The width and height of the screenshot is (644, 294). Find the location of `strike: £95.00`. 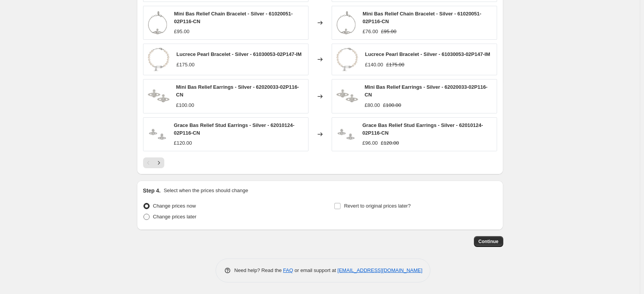

strike: £95.00 is located at coordinates (389, 32).